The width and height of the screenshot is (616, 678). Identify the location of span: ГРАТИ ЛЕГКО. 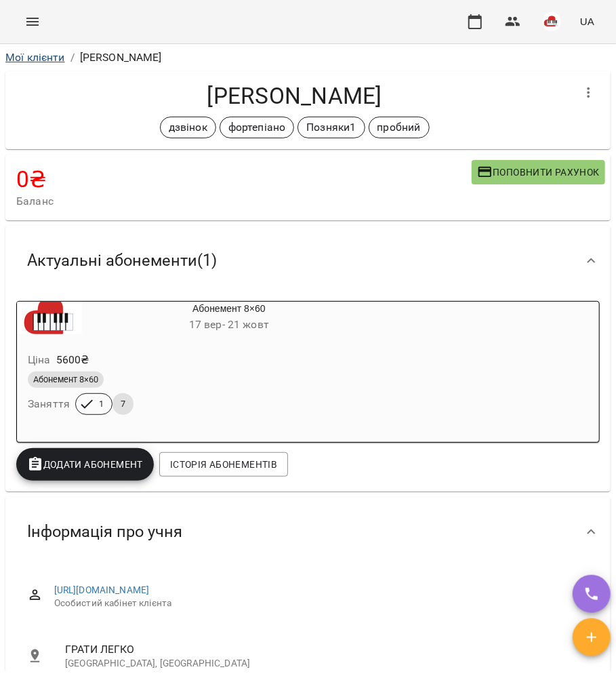
(327, 649).